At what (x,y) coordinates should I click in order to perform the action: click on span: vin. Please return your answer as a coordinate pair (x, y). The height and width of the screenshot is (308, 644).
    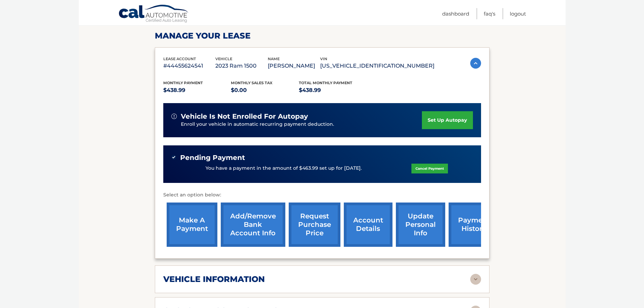
    Looking at the image, I should click on (323, 59).